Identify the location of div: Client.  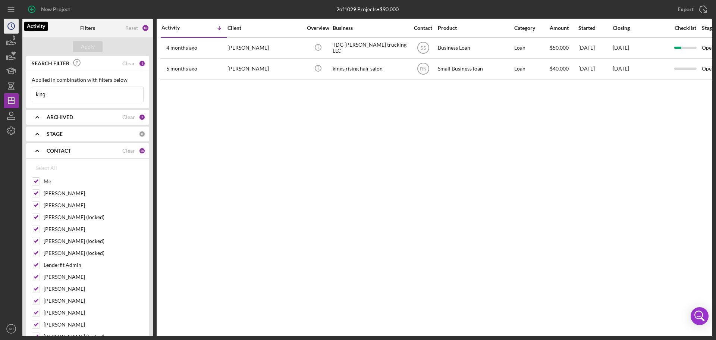
(265, 28).